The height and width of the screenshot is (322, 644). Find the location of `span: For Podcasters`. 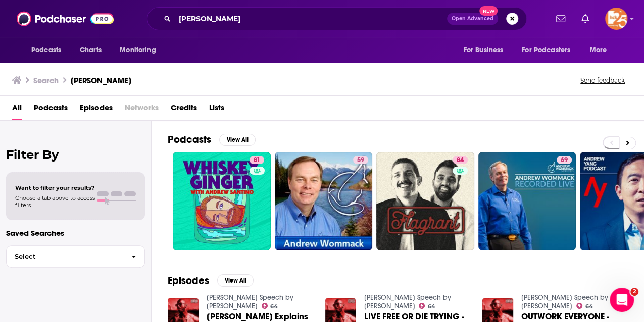

span: For Podcasters is located at coordinates (546, 50).